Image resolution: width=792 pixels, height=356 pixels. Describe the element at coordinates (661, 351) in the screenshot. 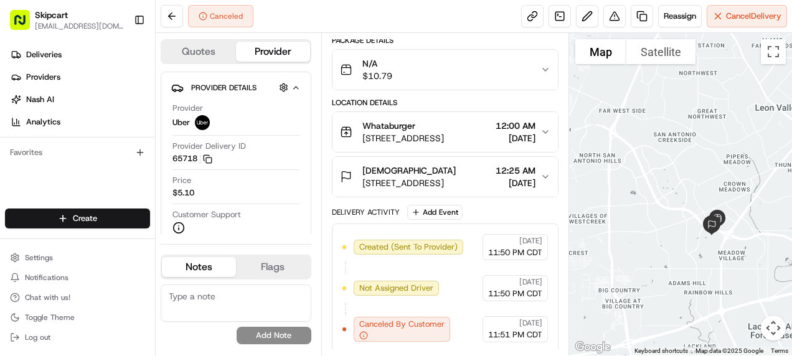

I see `button: Keyboard shortcuts` at that location.